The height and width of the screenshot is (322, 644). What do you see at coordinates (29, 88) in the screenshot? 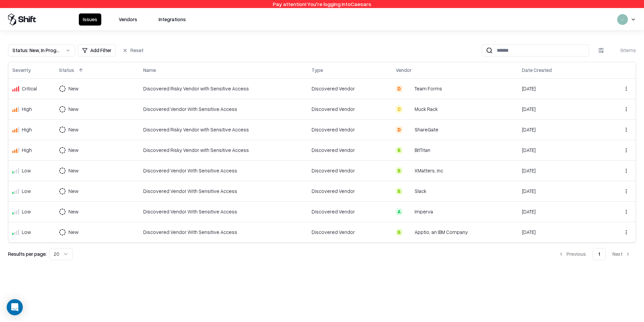
I see `div: Critical` at bounding box center [29, 88].